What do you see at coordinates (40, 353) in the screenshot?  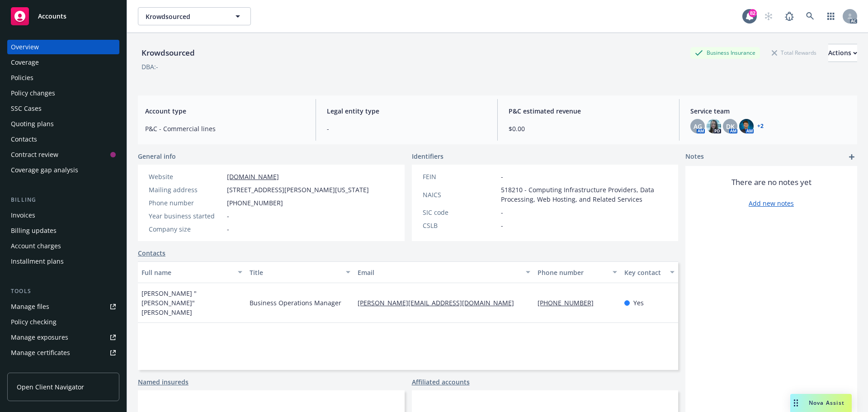 I see `div: Manage certificates` at bounding box center [40, 353].